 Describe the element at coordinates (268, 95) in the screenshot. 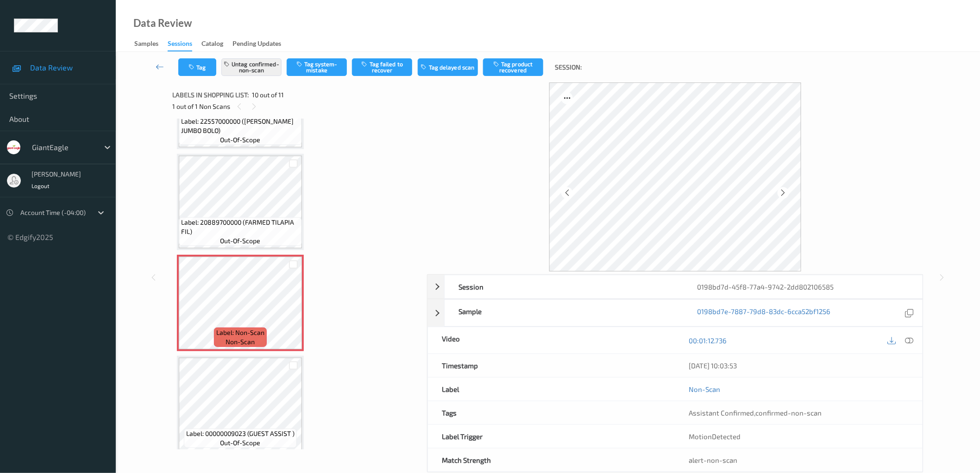

I see `span: 10 out of 11` at that location.